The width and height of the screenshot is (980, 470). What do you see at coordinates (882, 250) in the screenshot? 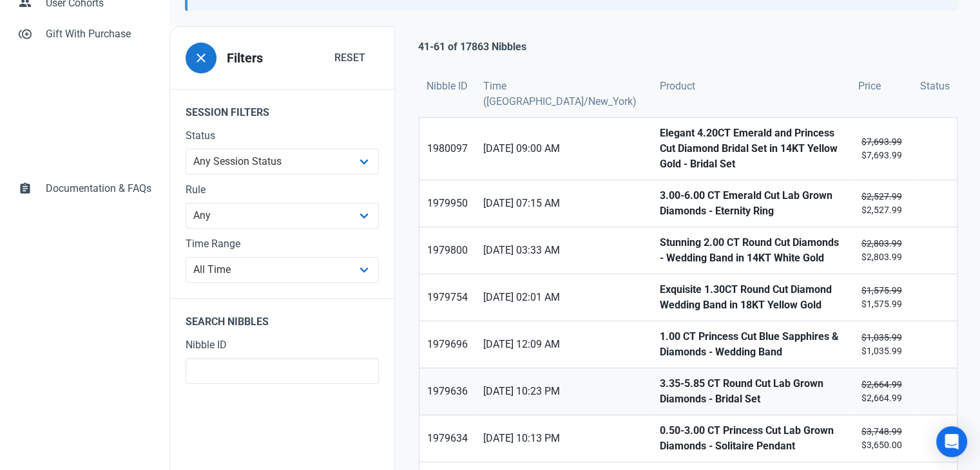
I see `a: $2,803.99$2,803.99` at bounding box center [882, 250].